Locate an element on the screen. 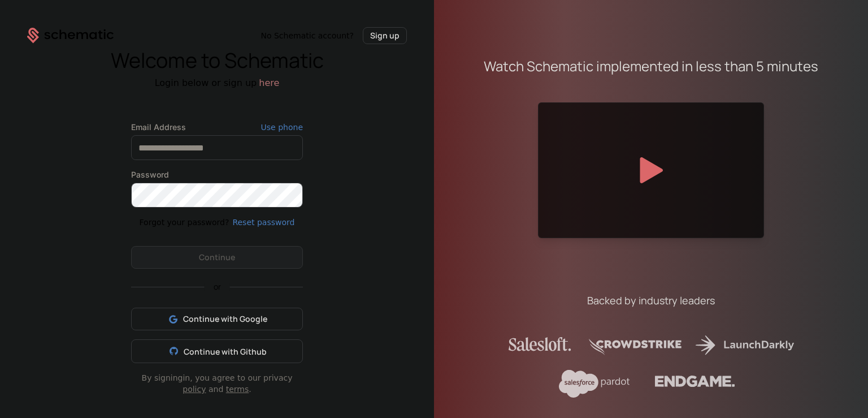  button: Use phone is located at coordinates (282, 127).